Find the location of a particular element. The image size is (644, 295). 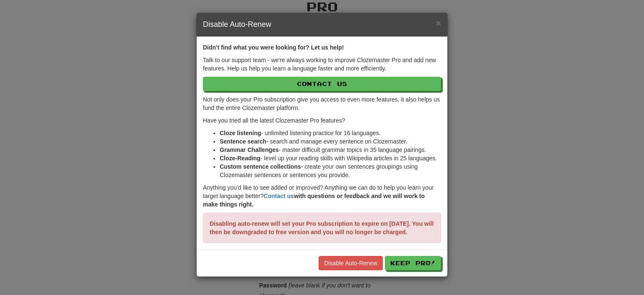

strong: with questions or feedback and we will work to make things right. is located at coordinates (313, 200).